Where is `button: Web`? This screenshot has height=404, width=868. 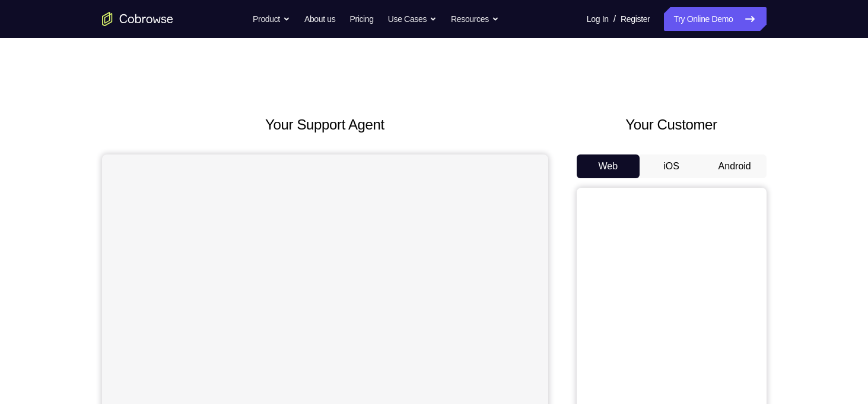 button: Web is located at coordinates (608, 167).